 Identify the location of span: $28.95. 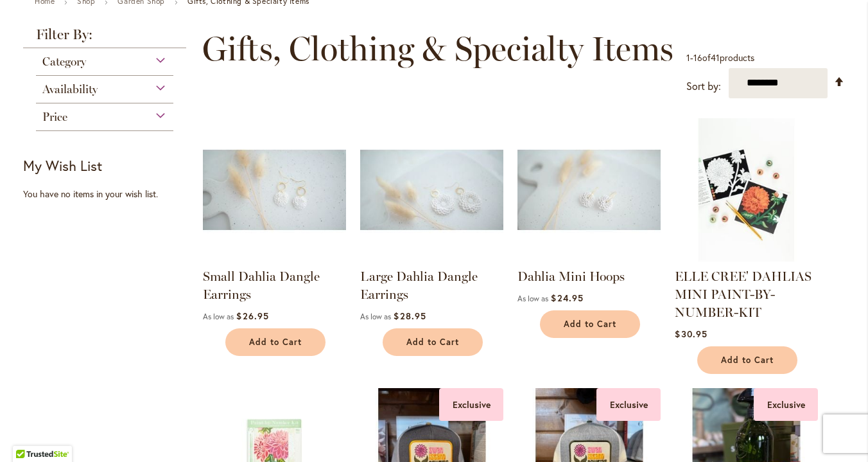
(410, 315).